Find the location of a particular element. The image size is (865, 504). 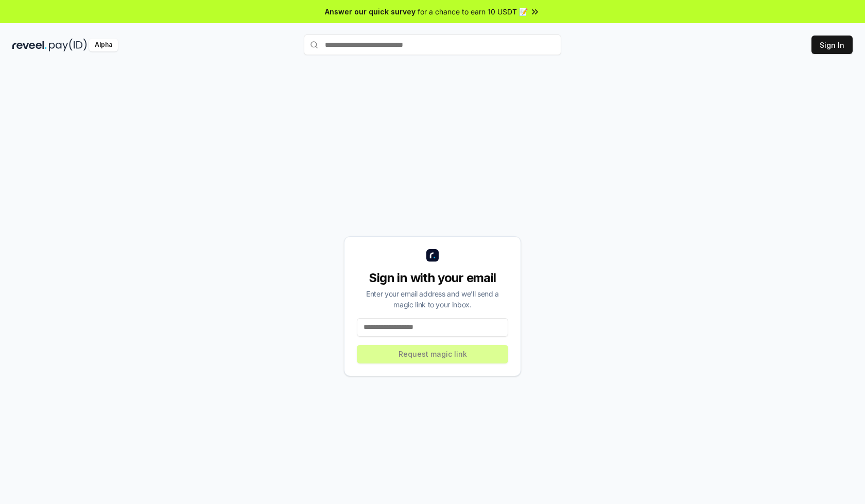

button: Sign In is located at coordinates (832, 45).